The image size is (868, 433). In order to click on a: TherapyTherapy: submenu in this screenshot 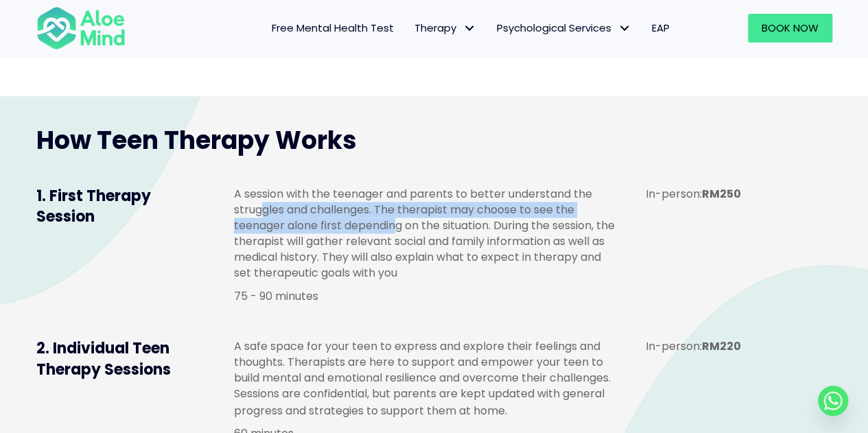, I will do `click(445, 28)`.